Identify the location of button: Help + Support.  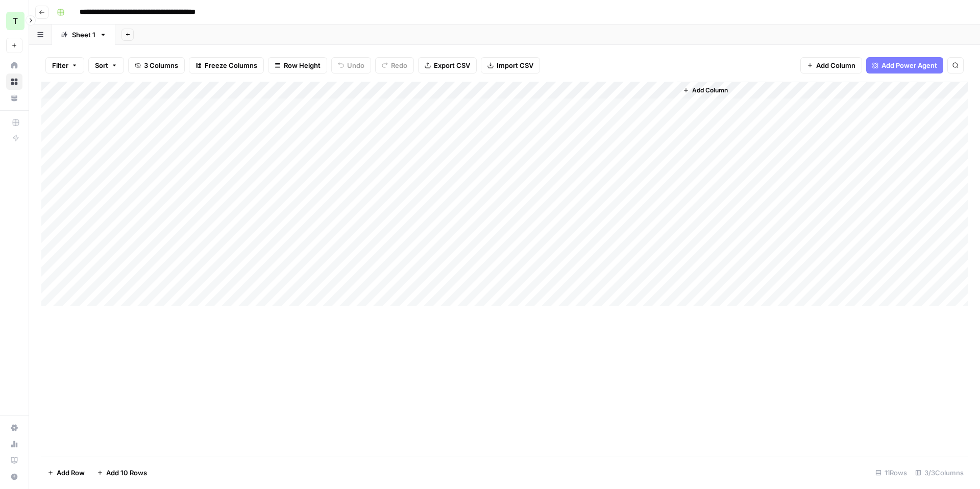
(14, 477).